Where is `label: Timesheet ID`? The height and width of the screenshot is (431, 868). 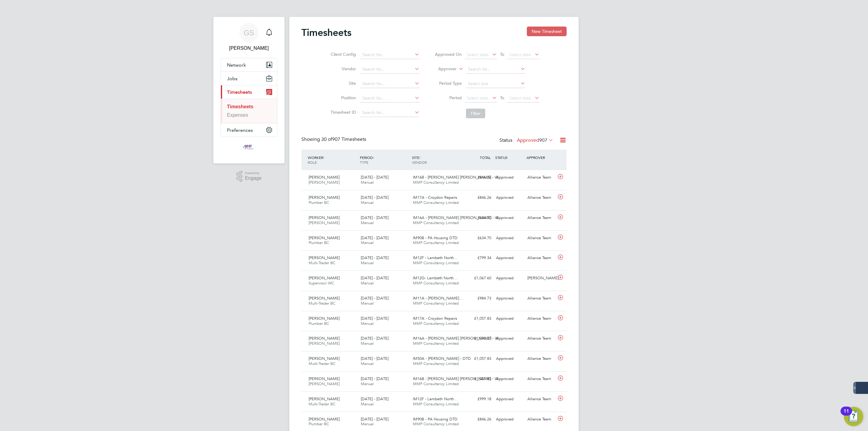 label: Timesheet ID is located at coordinates (342, 112).